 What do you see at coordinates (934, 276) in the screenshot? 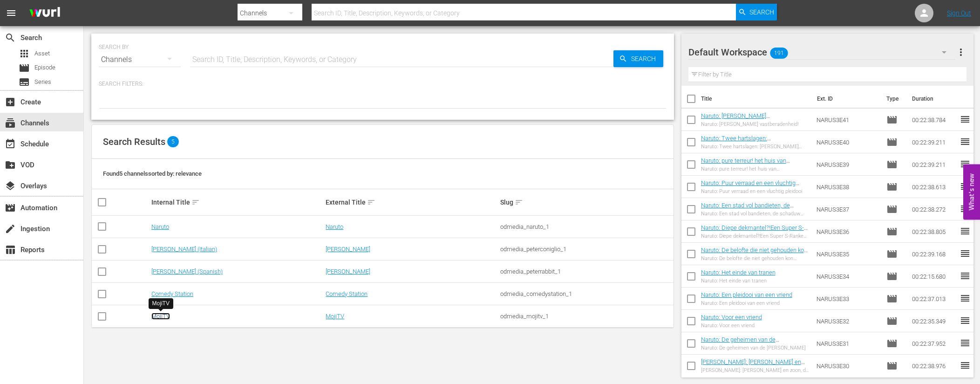
I see `td: 00:22:15.680` at bounding box center [934, 276].